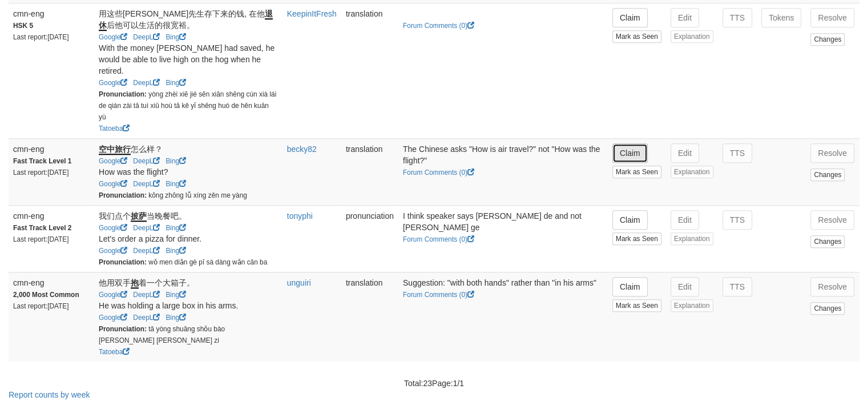  I want to click on strong: Fast Track Level 2, so click(42, 228).